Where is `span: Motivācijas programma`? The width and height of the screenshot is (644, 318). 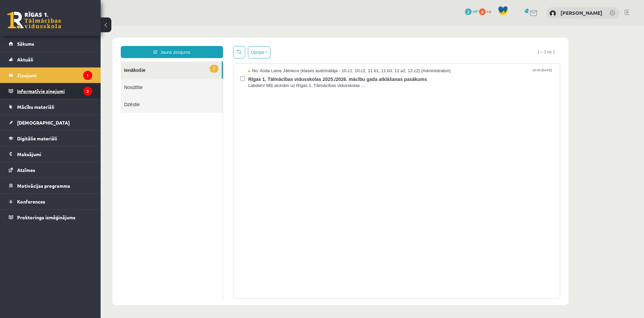 span: Motivācijas programma is located at coordinates (44, 186).